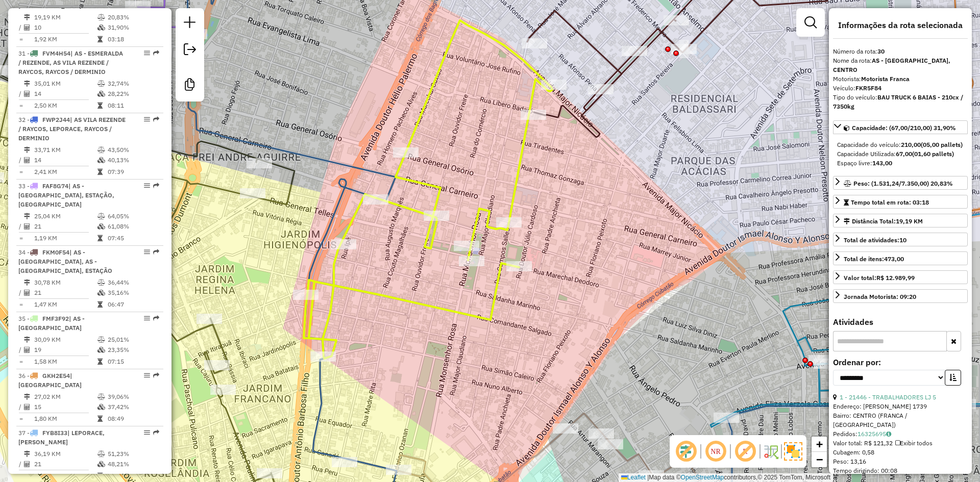 The width and height of the screenshot is (980, 482). I want to click on strong: 210,00, so click(910, 144).